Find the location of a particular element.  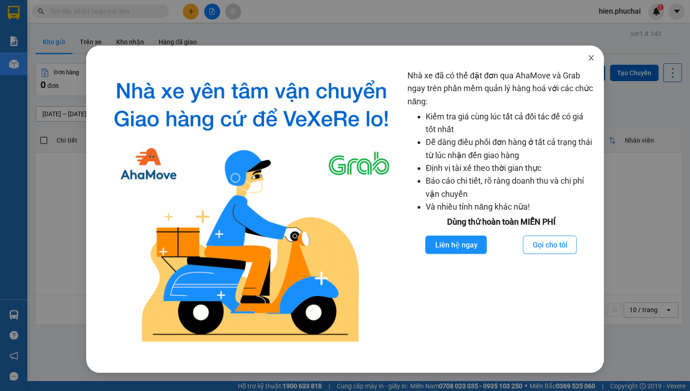

li: Báo cáo chi tiết, rõ ràng doanh thu và chi phí vận chuyển is located at coordinates (510, 187).